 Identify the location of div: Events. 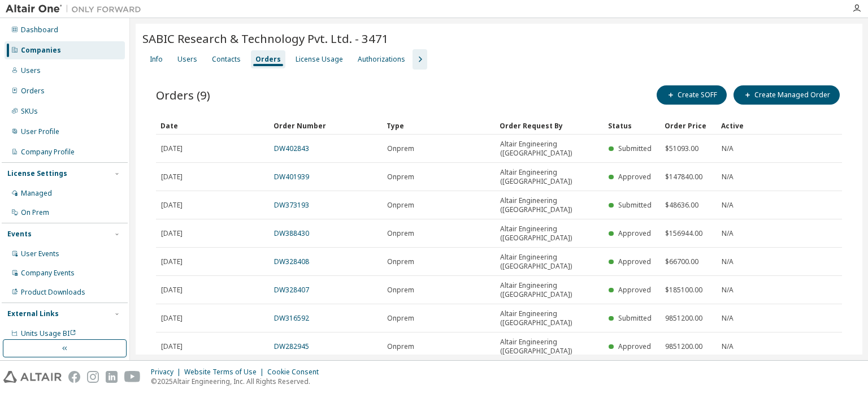
(19, 234).